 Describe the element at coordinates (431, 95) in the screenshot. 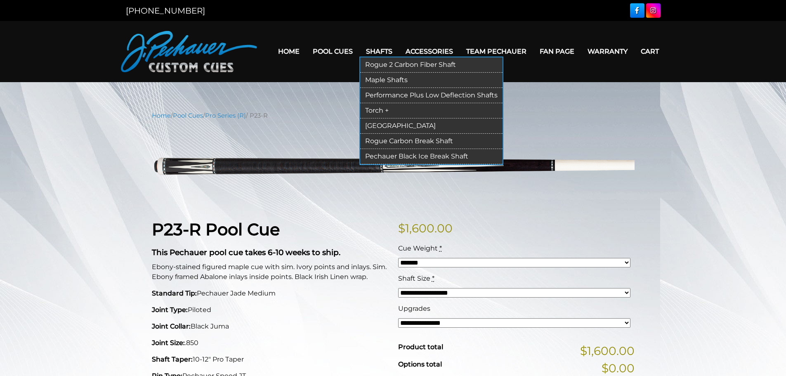

I see `a: Performance Plus Low Deflection Shafts` at that location.